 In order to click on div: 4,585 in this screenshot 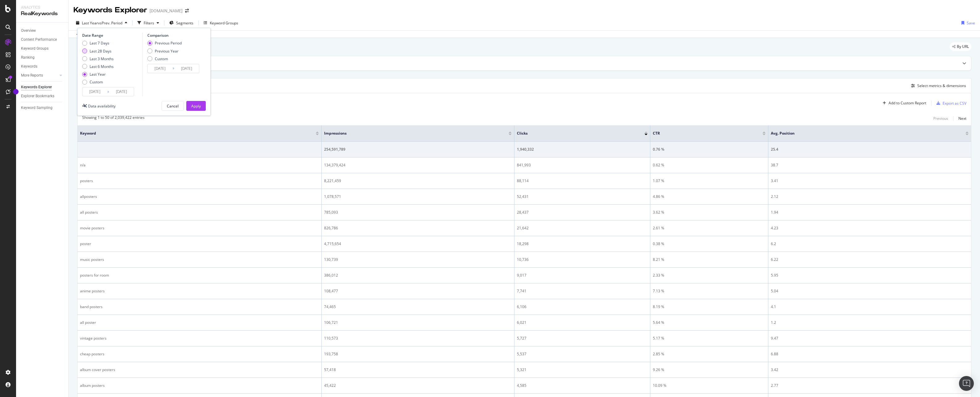, I will do `click(582, 386)`.